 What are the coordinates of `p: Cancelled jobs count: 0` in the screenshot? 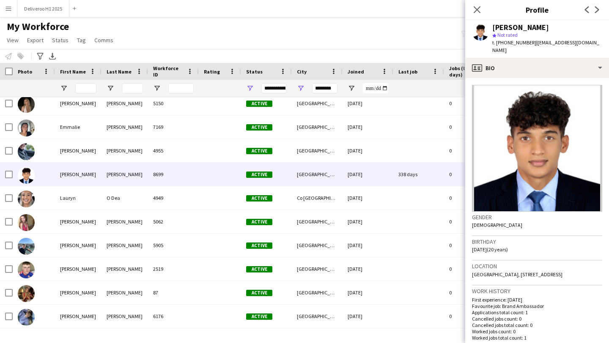 It's located at (537, 319).